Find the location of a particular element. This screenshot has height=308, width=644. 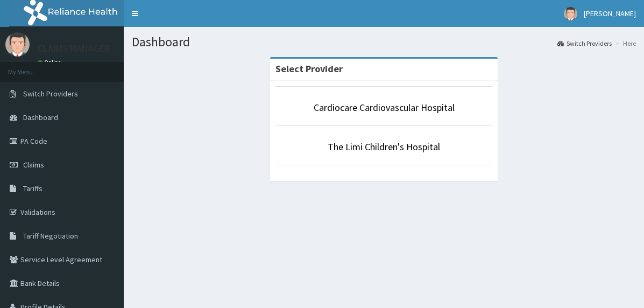

span: Tariff Negotiation is located at coordinates (51, 235).